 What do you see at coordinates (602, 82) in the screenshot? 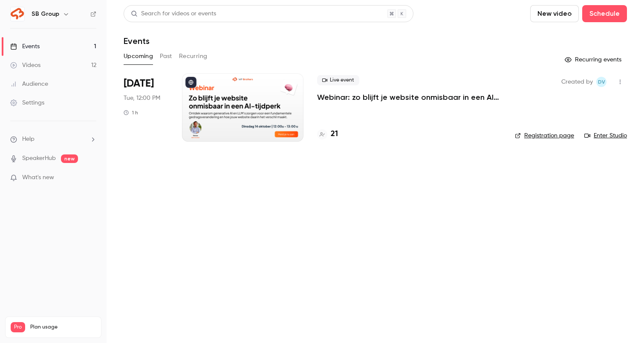
I see `span: Dv` at bounding box center [602, 82].